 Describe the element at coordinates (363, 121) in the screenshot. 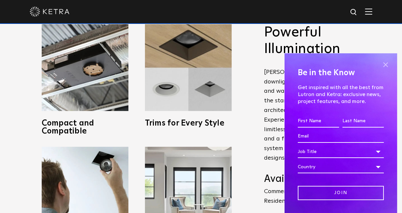

I see `input: Last Name` at that location.